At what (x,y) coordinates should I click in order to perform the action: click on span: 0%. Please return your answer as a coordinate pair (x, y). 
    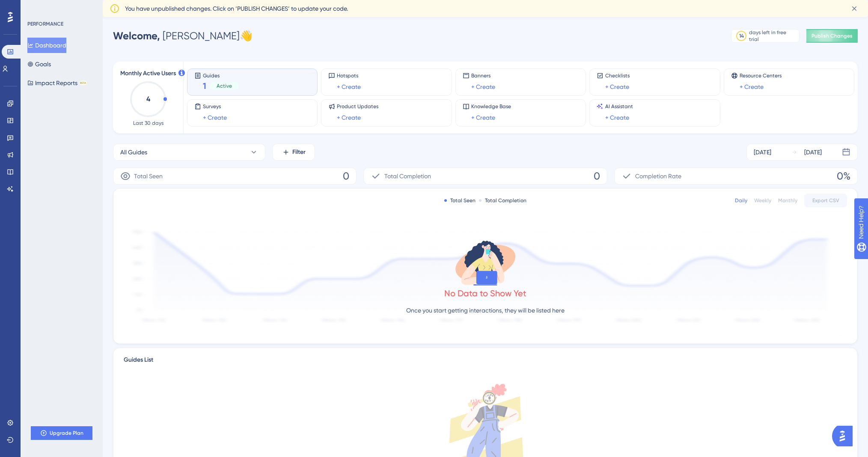
    Looking at the image, I should click on (843, 176).